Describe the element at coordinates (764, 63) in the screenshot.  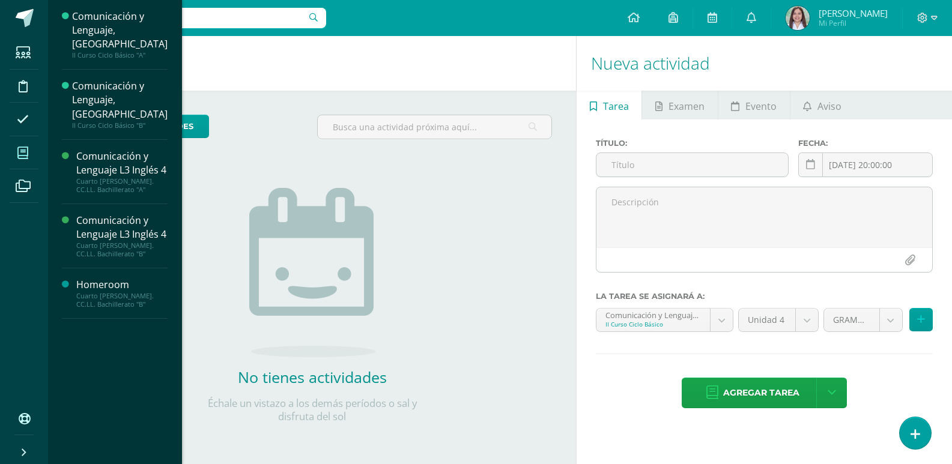
I see `h1: Nueva actividad` at that location.